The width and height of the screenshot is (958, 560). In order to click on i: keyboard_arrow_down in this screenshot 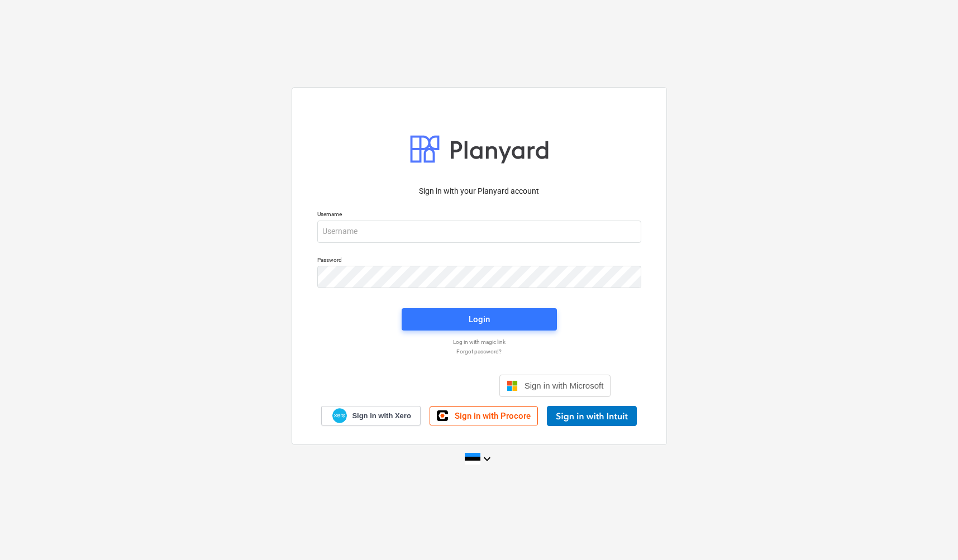, I will do `click(487, 459)`.